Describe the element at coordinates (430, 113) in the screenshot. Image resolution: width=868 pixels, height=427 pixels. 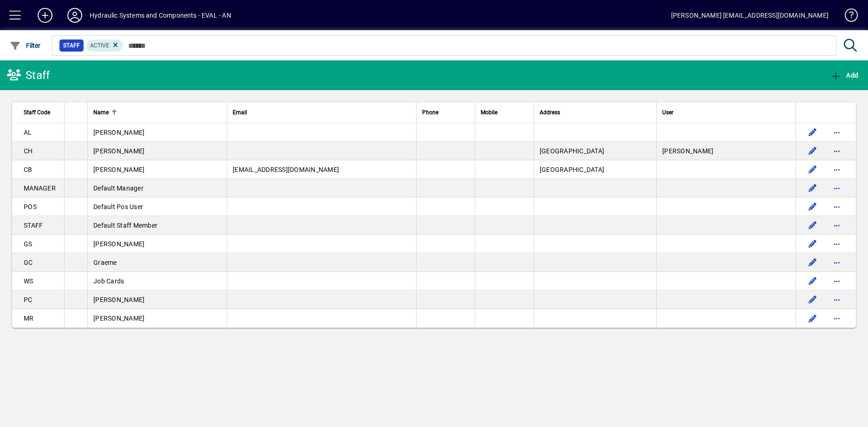
I see `span: Phone` at that location.